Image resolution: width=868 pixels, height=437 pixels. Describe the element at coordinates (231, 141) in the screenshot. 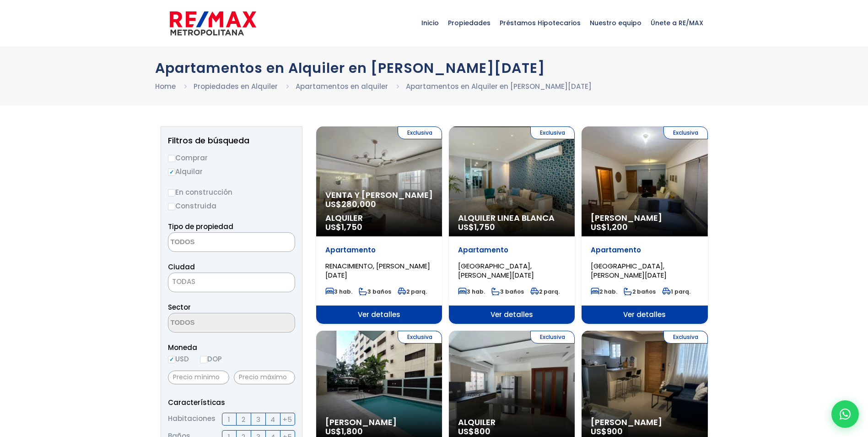

I see `h2: Filtros de búsqueda` at that location.